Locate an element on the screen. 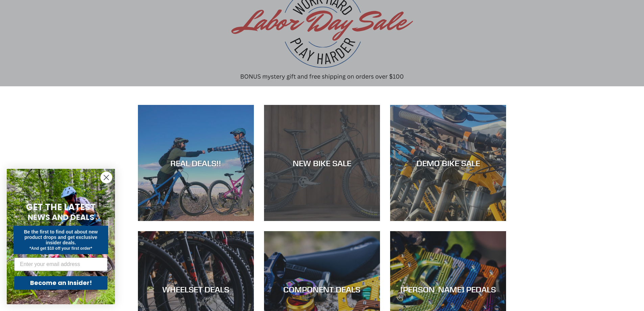  div: WHEELSET DEALS is located at coordinates (196, 289).